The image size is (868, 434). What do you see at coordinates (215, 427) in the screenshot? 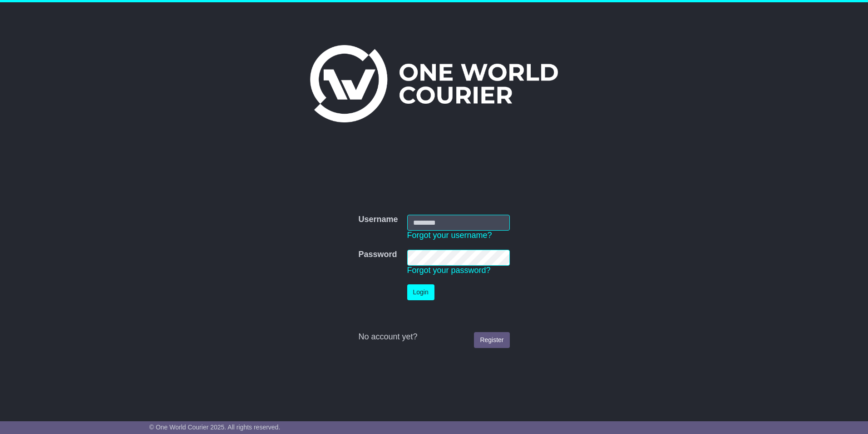
I see `span: © One World Courier 2025. All rights reserved.` at bounding box center [215, 427].